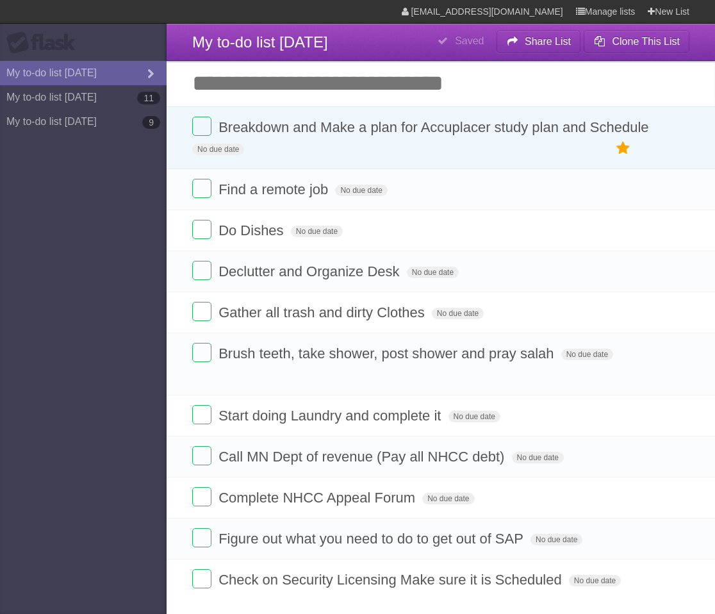  I want to click on label: Star task, so click(624, 148).